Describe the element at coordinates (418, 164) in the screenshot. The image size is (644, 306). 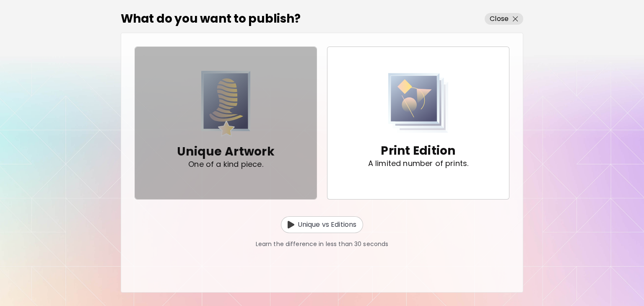
I see `p: A limited number of prints.` at that location.